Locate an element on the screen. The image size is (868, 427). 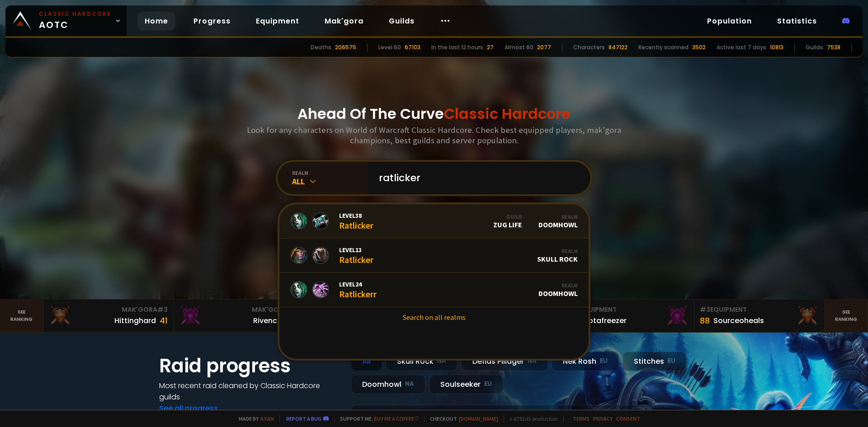
div: 27 is located at coordinates (490, 47).